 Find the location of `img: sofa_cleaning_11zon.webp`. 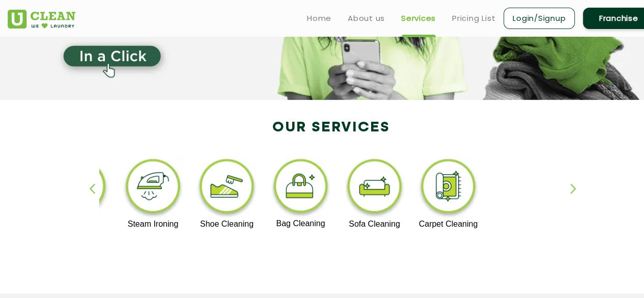

img: sofa_cleaning_11zon.webp is located at coordinates (374, 188).